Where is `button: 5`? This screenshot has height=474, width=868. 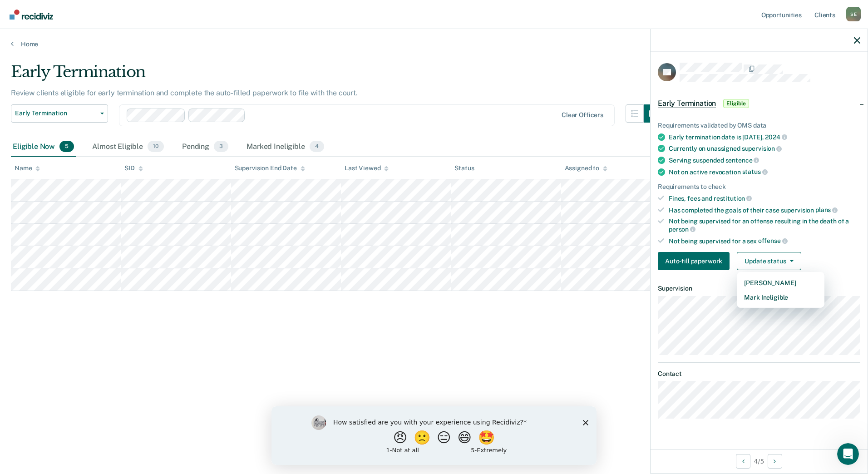
button: 5 is located at coordinates (215, 31).